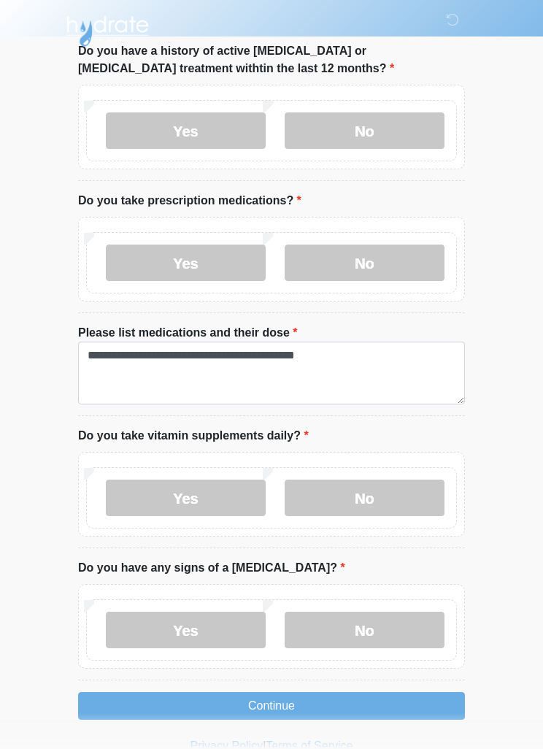  What do you see at coordinates (107, 29) in the screenshot?
I see `img: Hydrate IV Bar - Chandler Logo` at bounding box center [107, 29].